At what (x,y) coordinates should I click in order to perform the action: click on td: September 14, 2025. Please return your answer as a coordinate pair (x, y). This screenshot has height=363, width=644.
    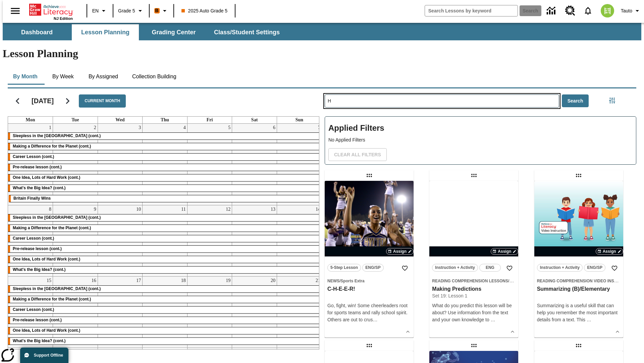
    Looking at the image, I should click on (300, 240).